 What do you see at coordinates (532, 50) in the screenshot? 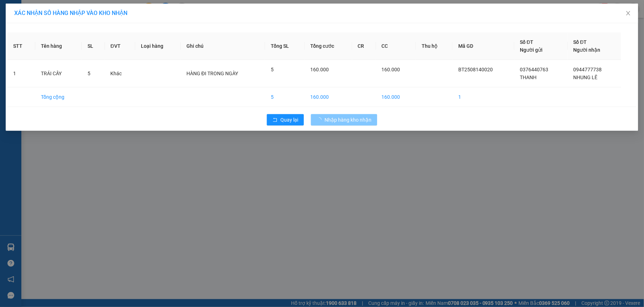
I see `span: Người gửi` at bounding box center [532, 50].